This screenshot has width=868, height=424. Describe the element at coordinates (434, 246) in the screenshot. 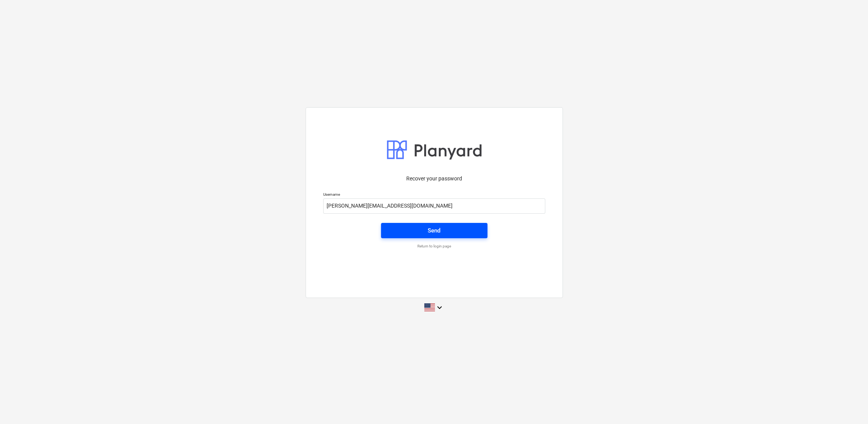

I see `a: Return to login page` at that location.